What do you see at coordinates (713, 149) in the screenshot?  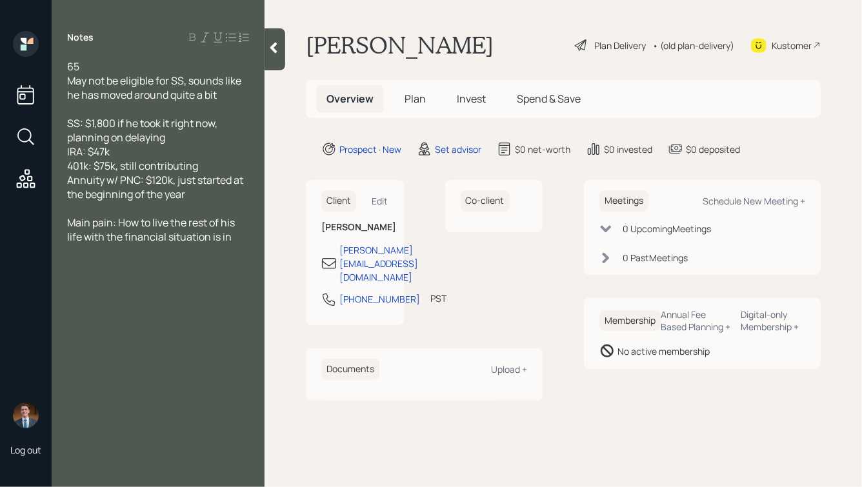 I see `div: $0 deposited` at bounding box center [713, 149].